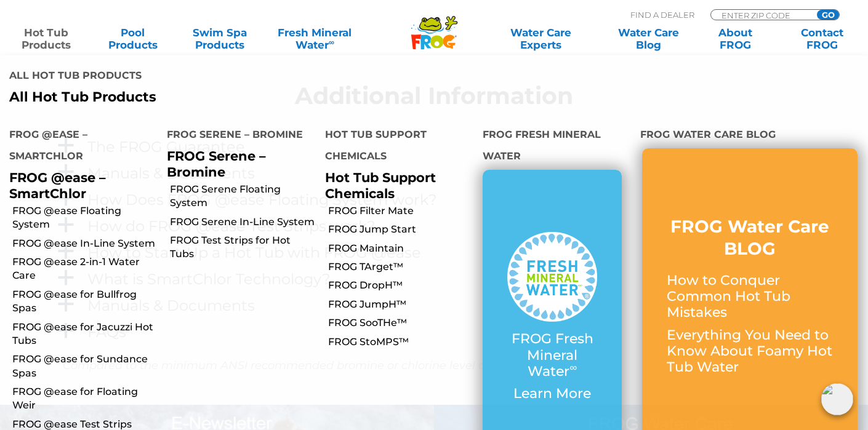 The height and width of the screenshot is (430, 868). I want to click on h3: FROG Water Care BLOG, so click(749, 237).